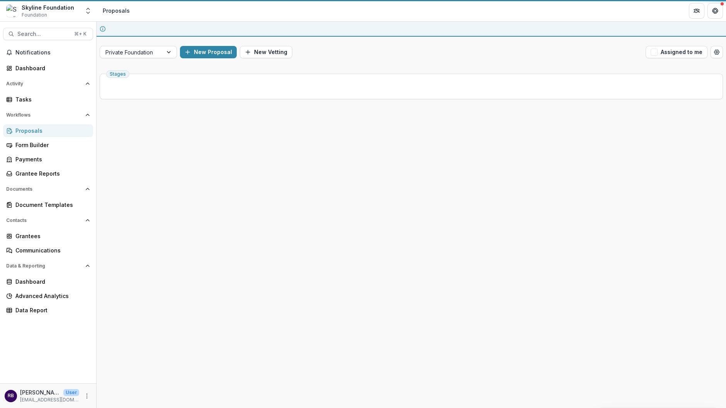 Image resolution: width=726 pixels, height=408 pixels. Describe the element at coordinates (48, 189) in the screenshot. I see `button: Open Documents` at that location.